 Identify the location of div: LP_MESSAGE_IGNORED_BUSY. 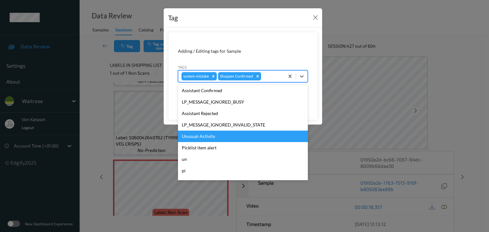
(243, 102).